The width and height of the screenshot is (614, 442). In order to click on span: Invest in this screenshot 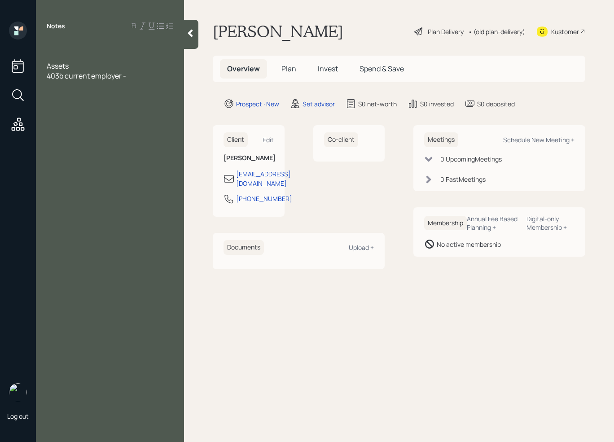, I will do `click(328, 69)`.